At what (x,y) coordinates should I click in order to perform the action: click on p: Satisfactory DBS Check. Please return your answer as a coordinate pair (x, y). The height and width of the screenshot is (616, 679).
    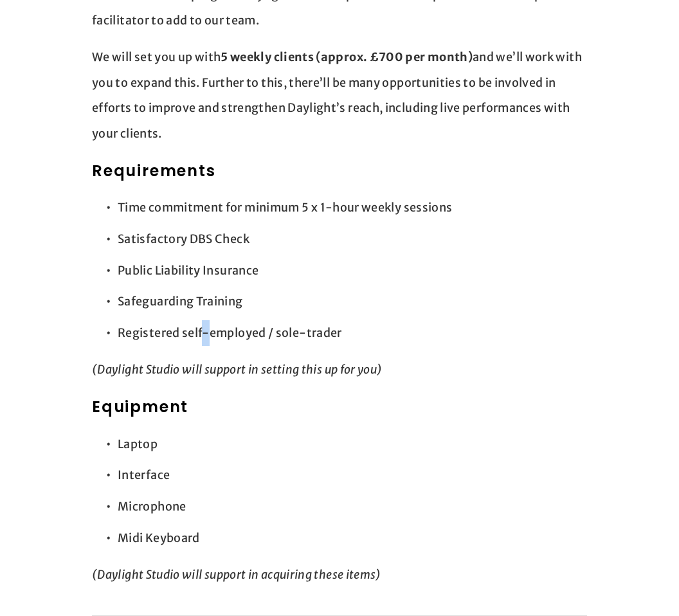
    Looking at the image, I should click on (352, 239).